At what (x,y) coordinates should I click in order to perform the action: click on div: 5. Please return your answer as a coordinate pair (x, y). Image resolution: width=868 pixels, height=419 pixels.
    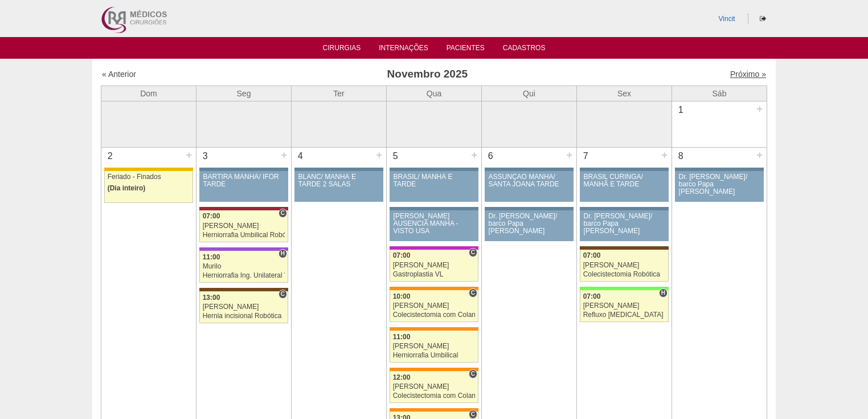
    Looking at the image, I should click on (395, 156).